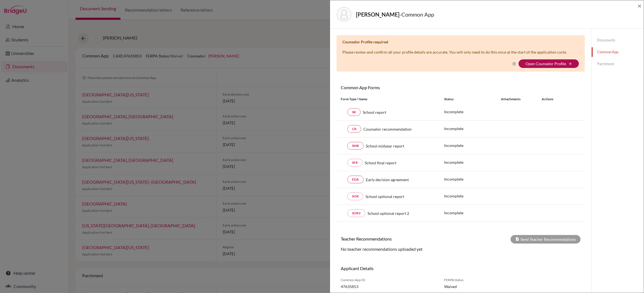 This screenshot has height=293, width=644. What do you see at coordinates (548, 63) in the screenshot?
I see `button: Open Counselor Profilearrow_forward` at bounding box center [548, 63].